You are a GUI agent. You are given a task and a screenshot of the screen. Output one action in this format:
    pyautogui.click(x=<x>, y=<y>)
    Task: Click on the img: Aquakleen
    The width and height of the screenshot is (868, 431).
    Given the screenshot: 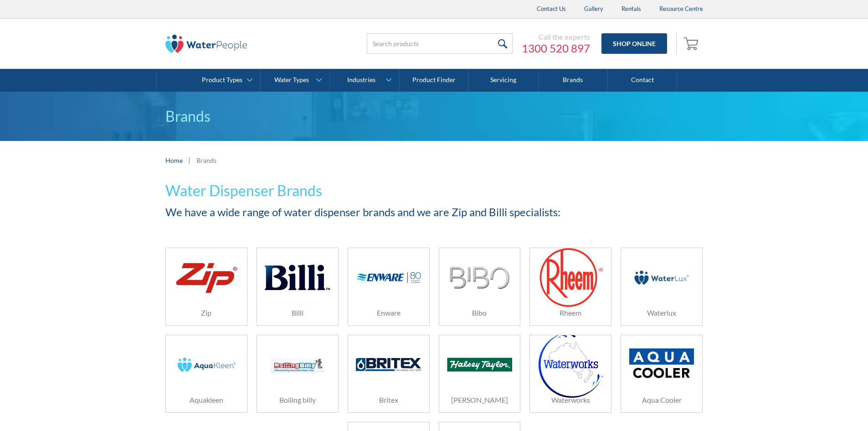 What is the action you would take?
    pyautogui.click(x=207, y=364)
    